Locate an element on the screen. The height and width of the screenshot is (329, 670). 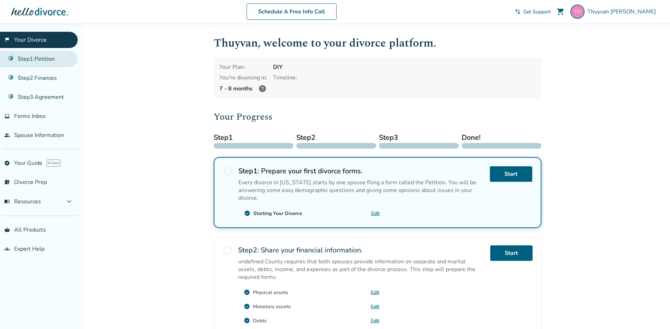
div: Debts is located at coordinates (260, 321).